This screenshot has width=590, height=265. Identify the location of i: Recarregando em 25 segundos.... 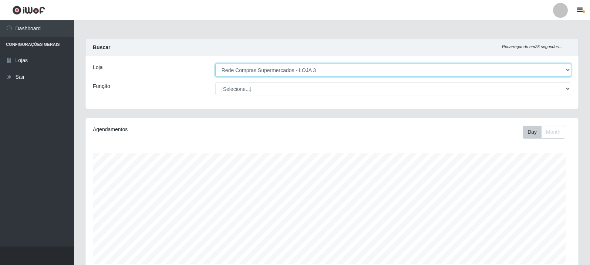
(532, 47).